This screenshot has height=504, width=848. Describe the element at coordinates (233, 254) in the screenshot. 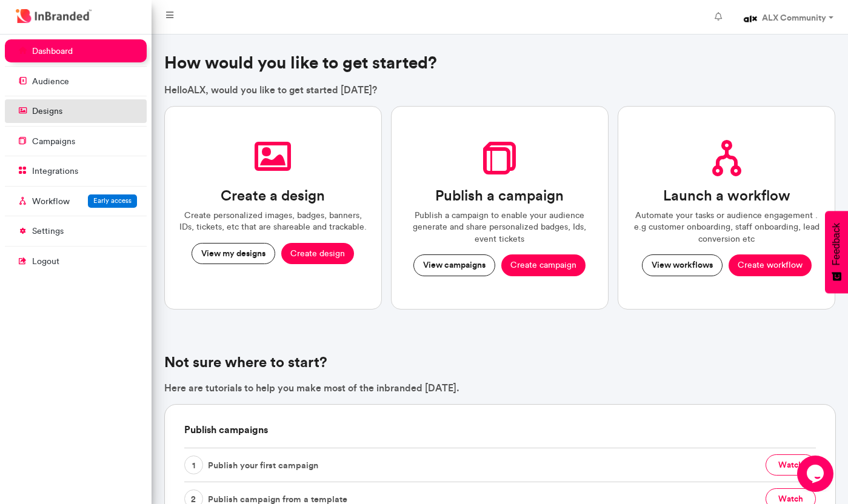

I see `button: View my designs` at that location.